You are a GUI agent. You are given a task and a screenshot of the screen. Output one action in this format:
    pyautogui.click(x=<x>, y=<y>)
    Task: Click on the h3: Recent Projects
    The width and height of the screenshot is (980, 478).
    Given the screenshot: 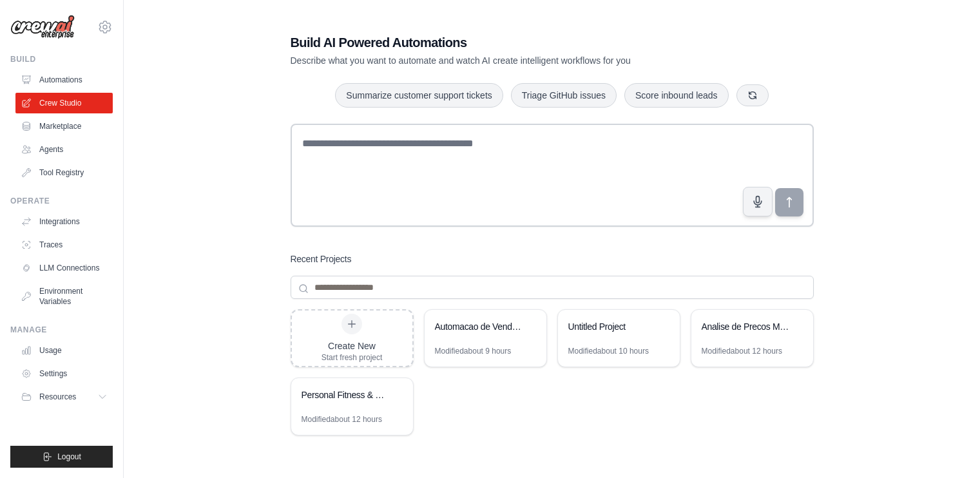 What is the action you would take?
    pyautogui.click(x=321, y=259)
    